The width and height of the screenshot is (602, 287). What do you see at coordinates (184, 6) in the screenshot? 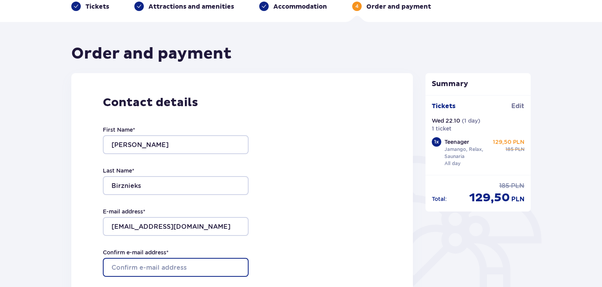
I see `div: Attractions and amenities` at bounding box center [184, 6].